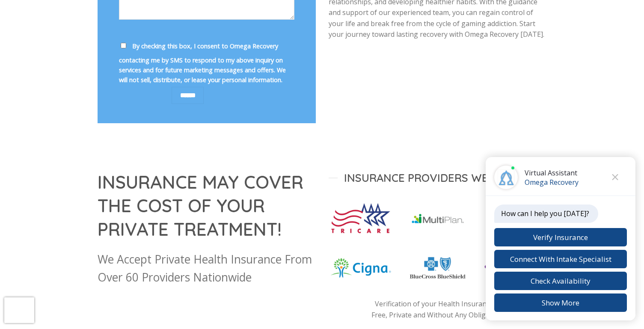  Describe the element at coordinates (200, 205) in the screenshot. I see `strong: INSURANCE MAY COVER THE COST OF YOUR PRIVATE TREATMENT!` at that location.